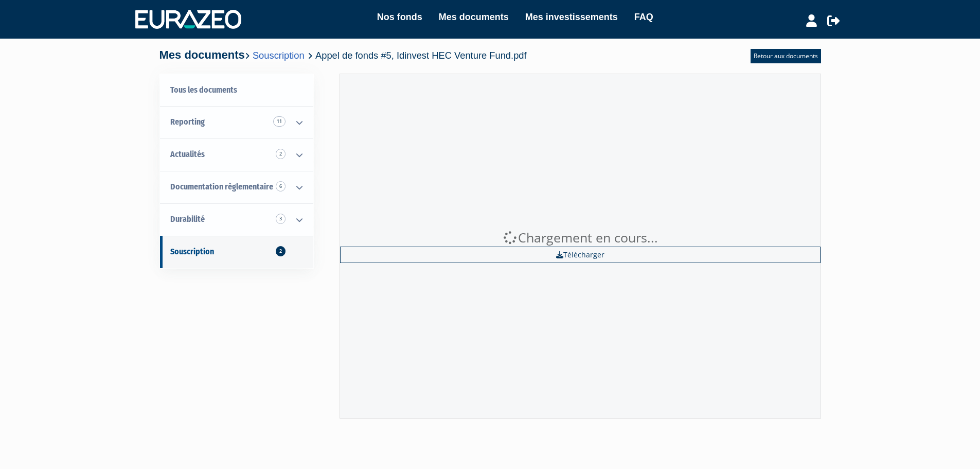 The image size is (980, 469). What do you see at coordinates (280, 219) in the screenshot?
I see `span: 3` at bounding box center [280, 219].